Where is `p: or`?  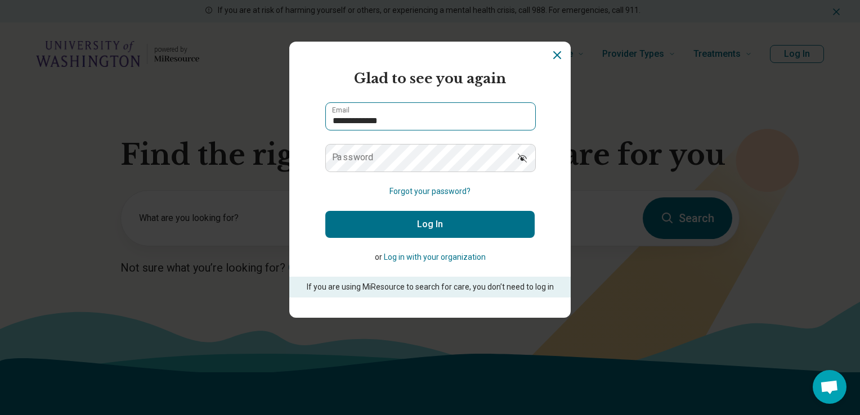 p: or is located at coordinates (430, 257).